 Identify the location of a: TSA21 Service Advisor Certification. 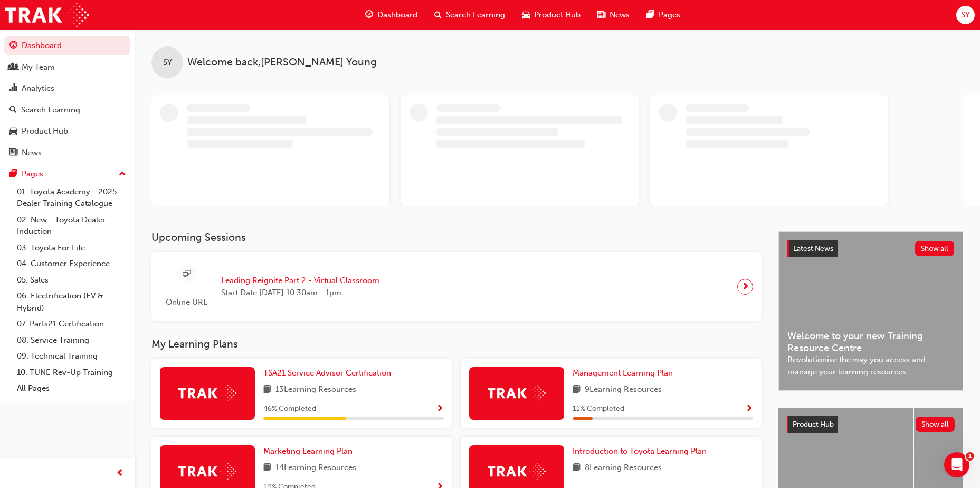
(329, 372).